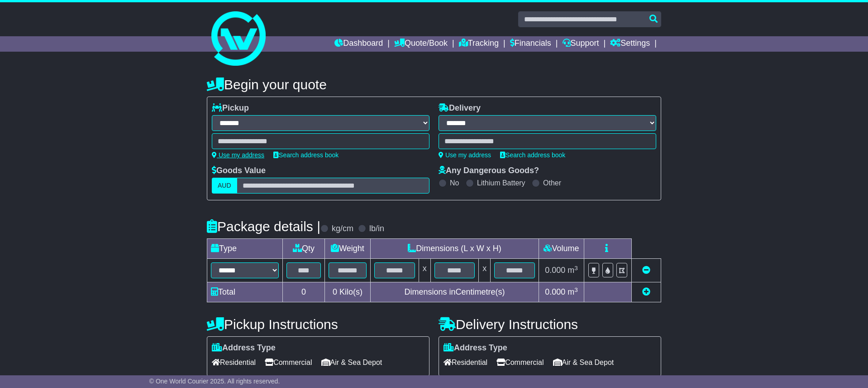 The width and height of the screenshot is (868, 388). Describe the element at coordinates (263, 226) in the screenshot. I see `h4: Package details |` at that location.